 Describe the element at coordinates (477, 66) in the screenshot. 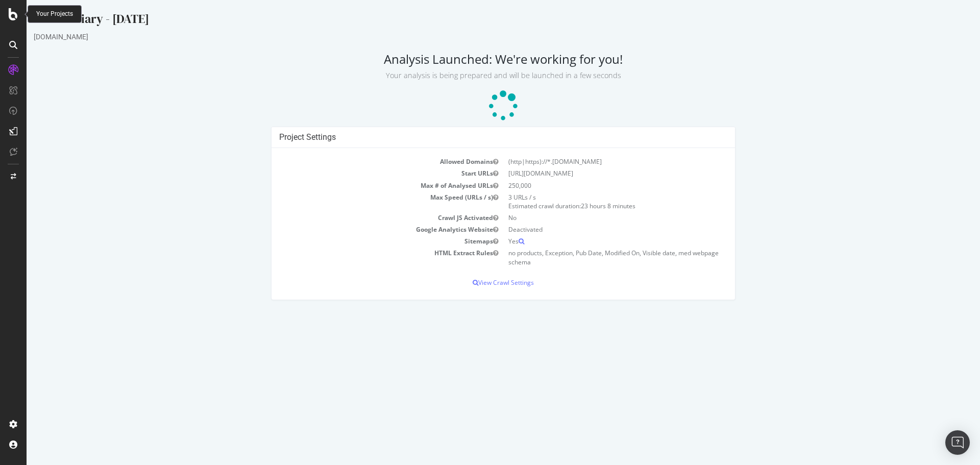

I see `h2: Analysis Launched: We're working for you!` at that location.